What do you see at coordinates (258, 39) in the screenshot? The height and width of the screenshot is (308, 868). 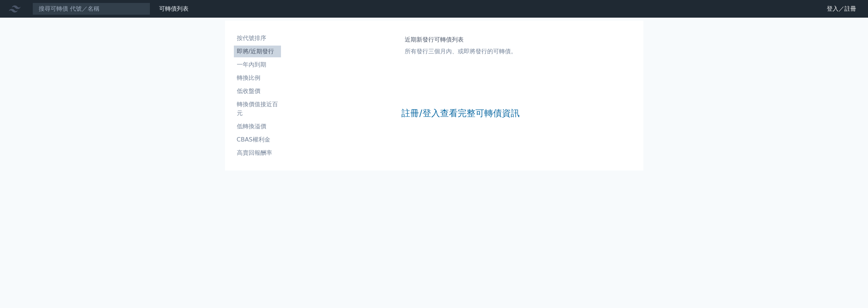 I see `a: 按代號排序` at bounding box center [258, 39].